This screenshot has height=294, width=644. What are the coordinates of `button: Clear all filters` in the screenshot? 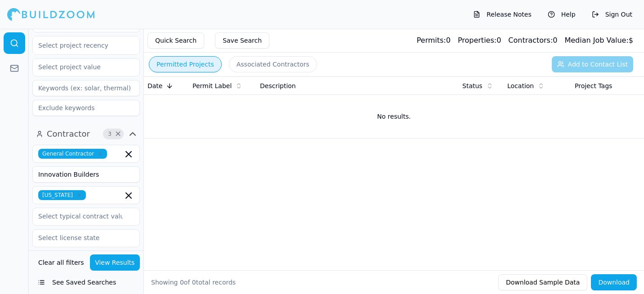 It's located at (61, 263).